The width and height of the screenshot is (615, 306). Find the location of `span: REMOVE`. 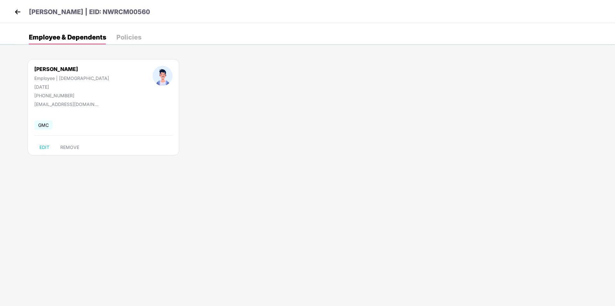

span: REMOVE is located at coordinates (70, 147).